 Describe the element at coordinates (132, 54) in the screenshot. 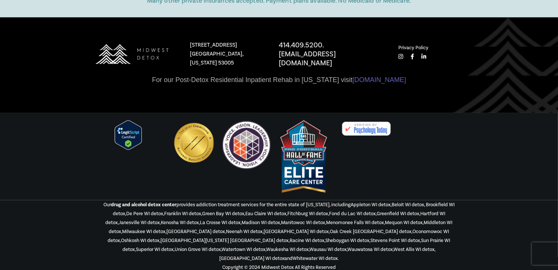

I see `img: MD Logo Horitzontal white-01 (1) (1)` at that location.